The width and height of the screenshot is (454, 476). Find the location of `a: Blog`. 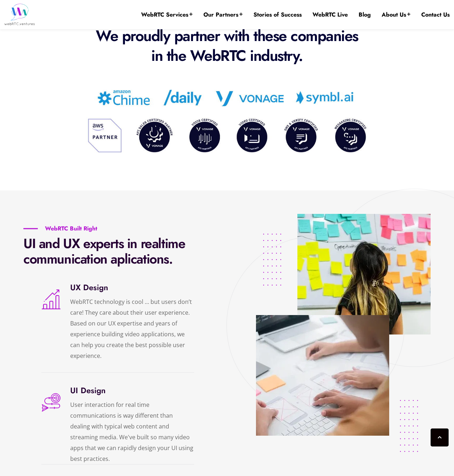

a: Blog is located at coordinates (365, 15).